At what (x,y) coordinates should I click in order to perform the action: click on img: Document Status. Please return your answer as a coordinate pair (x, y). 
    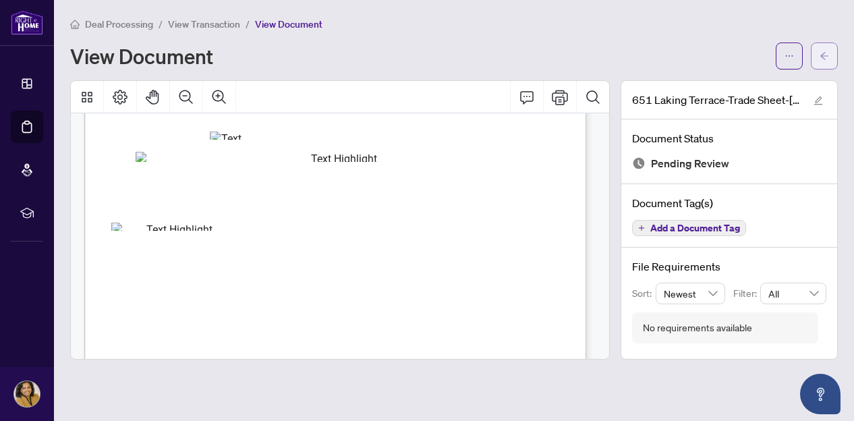
    Looking at the image, I should click on (639, 163).